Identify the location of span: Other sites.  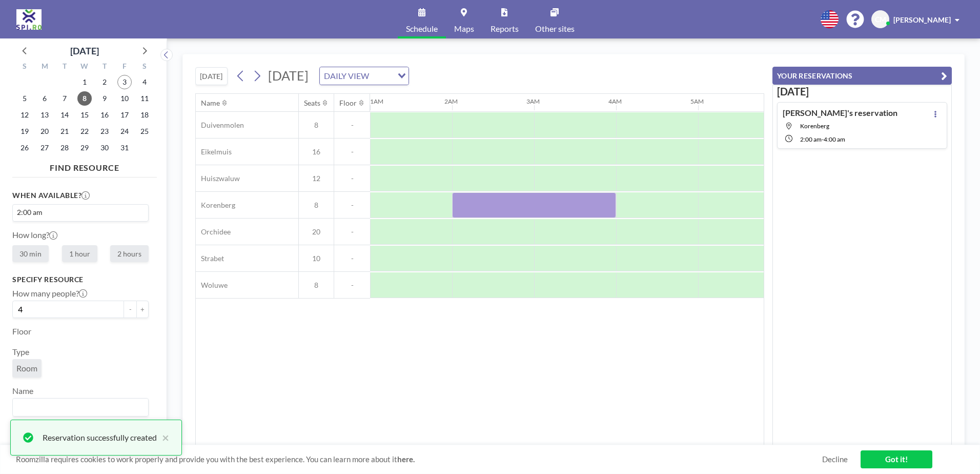
(555, 29).